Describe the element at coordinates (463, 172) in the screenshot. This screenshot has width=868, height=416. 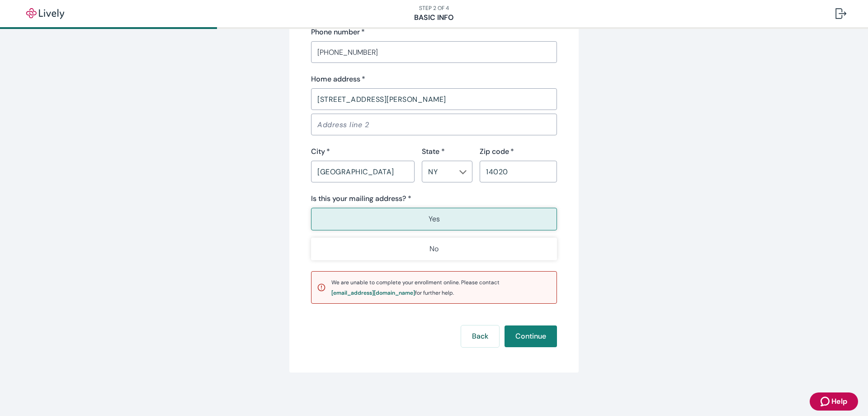
I see `svg: Chevron icon` at that location.